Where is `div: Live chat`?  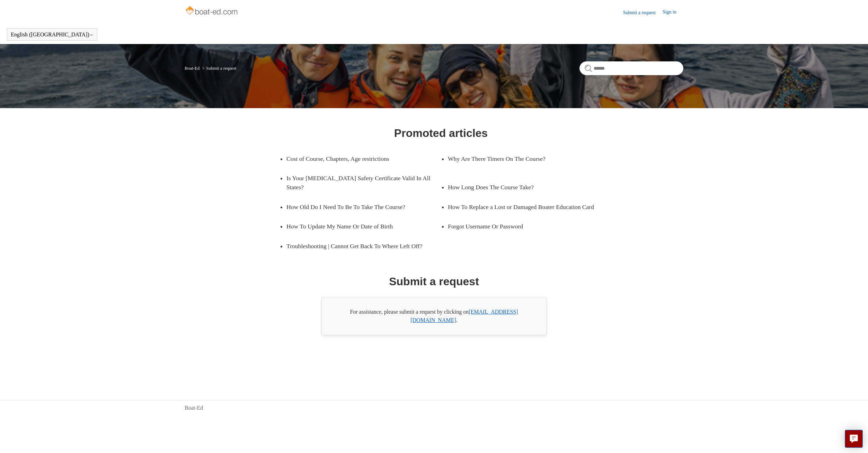 div: Live chat is located at coordinates (854, 439).